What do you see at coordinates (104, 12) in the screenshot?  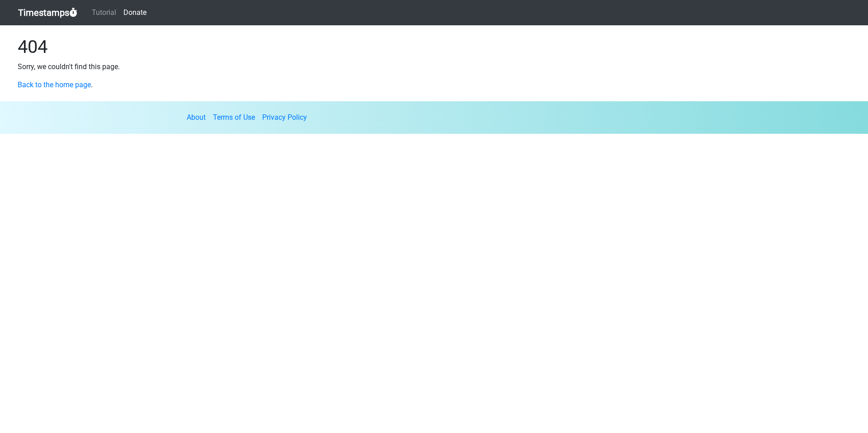 I see `a: Tutorial` at bounding box center [104, 12].